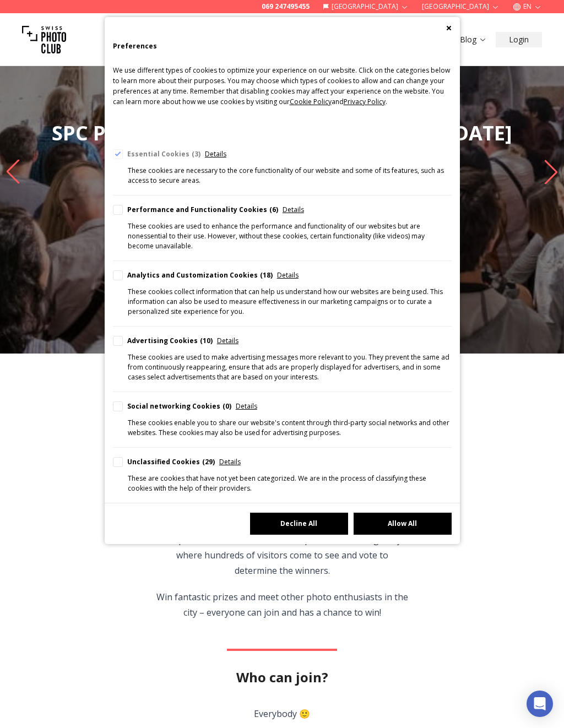  What do you see at coordinates (274, 210) in the screenshot?
I see `div: 6` at bounding box center [274, 210].